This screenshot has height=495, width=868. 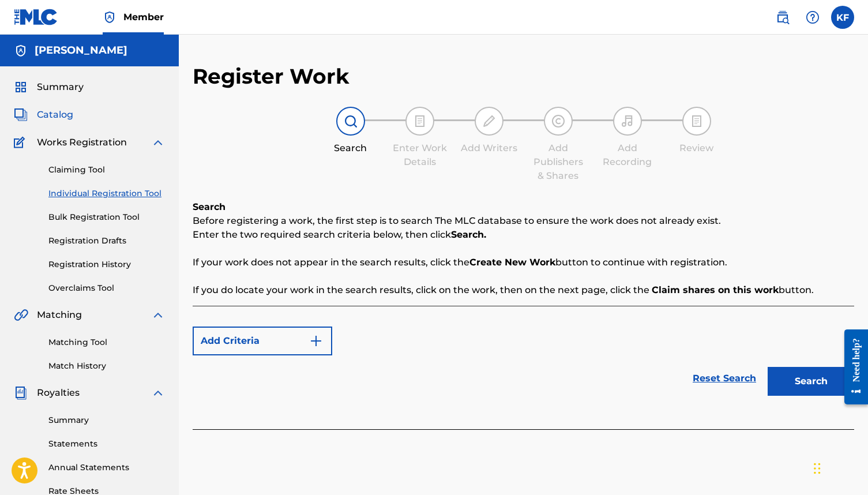 I want to click on a: Reset Search, so click(x=725, y=379).